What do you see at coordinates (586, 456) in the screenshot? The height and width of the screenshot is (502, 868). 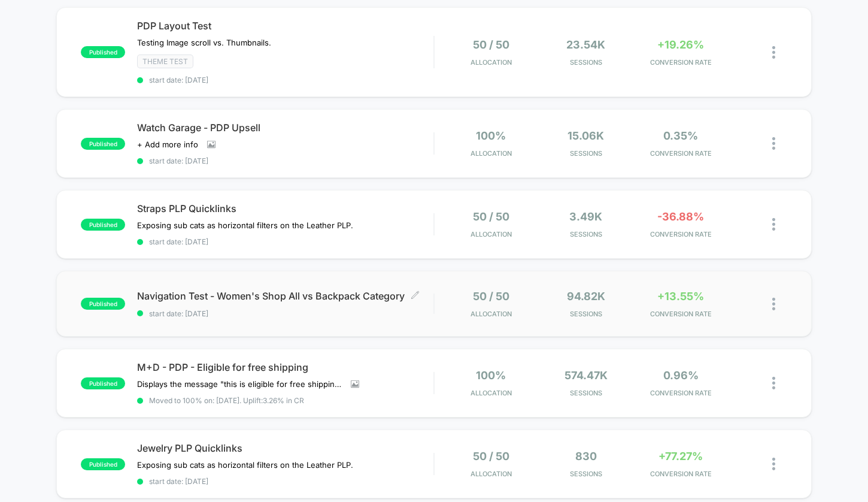 I see `span: 830` at bounding box center [586, 456].